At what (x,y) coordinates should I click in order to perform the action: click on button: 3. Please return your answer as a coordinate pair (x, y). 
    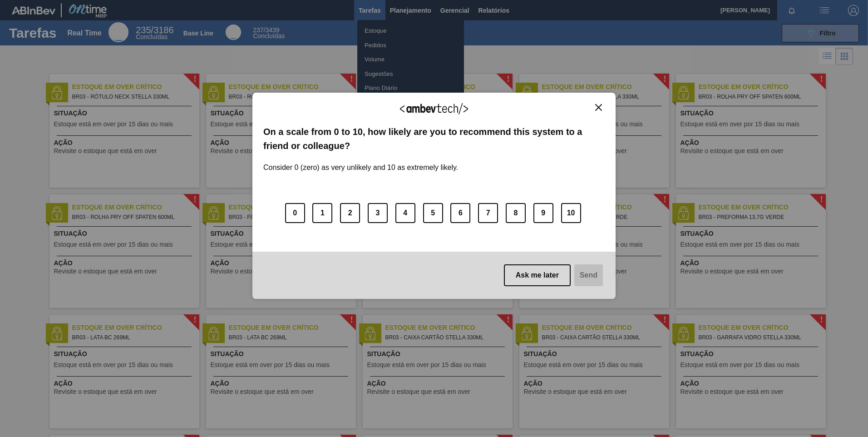
    Looking at the image, I should click on (378, 213).